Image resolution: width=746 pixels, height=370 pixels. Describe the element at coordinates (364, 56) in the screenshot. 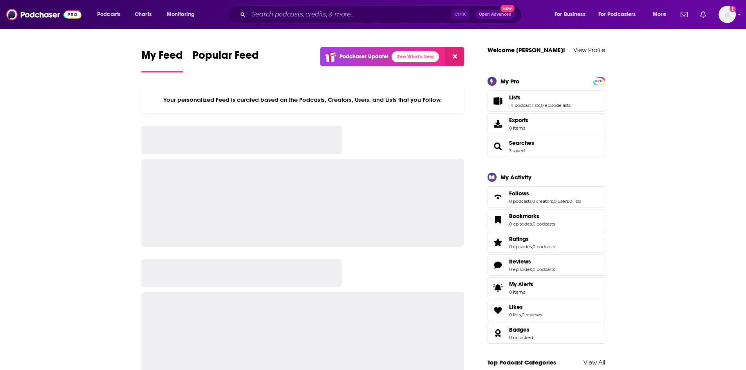

I see `p: Podchaser Update!` at that location.